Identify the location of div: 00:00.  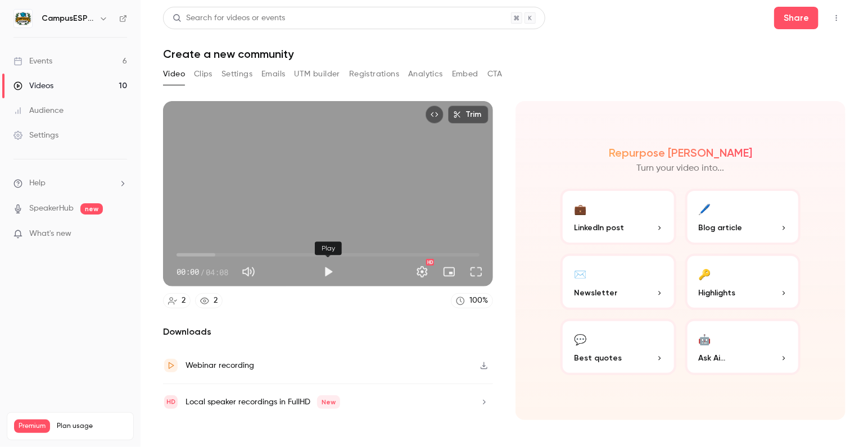
(202, 272).